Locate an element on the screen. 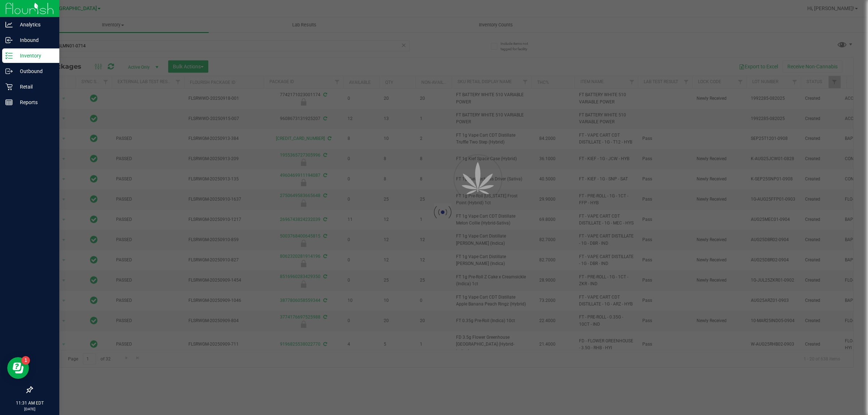 Image resolution: width=868 pixels, height=415 pixels. inline-svg: Analytics is located at coordinates (9, 25).